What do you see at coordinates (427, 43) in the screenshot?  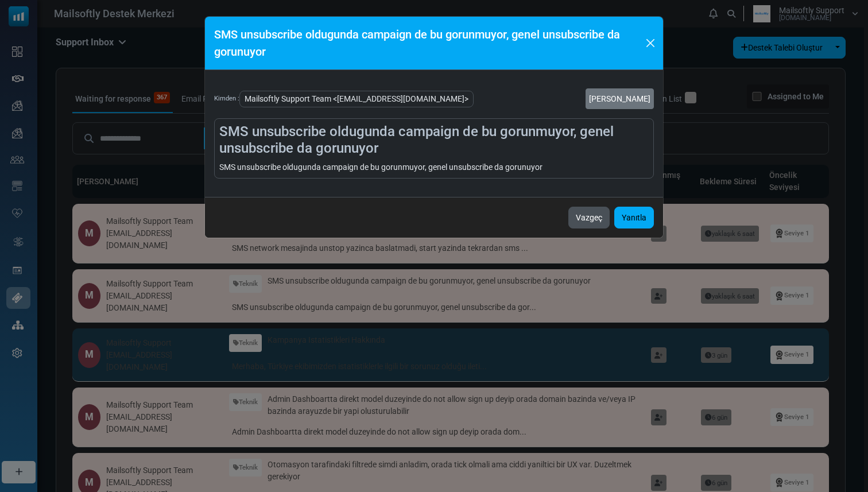 I see `h5: SMS unsubscribe oldugunda campaign de bu gorunmuyor, genel unsubscribe da gorunuyor` at bounding box center [427, 43].